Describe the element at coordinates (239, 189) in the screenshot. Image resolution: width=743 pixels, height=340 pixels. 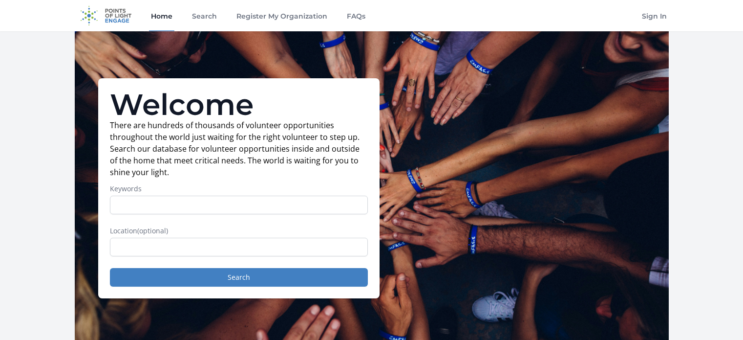
I see `label: Keywords` at that location.